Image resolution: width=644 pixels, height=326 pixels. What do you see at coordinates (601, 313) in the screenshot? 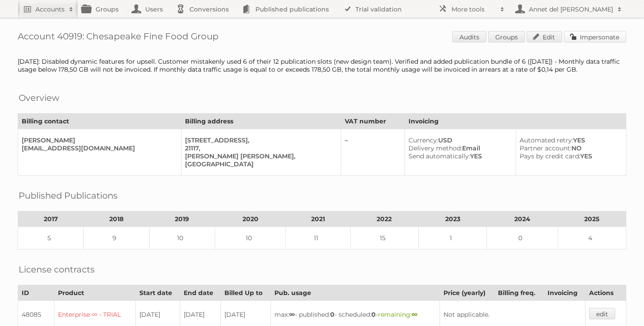
I see `a: edit` at bounding box center [601, 313].